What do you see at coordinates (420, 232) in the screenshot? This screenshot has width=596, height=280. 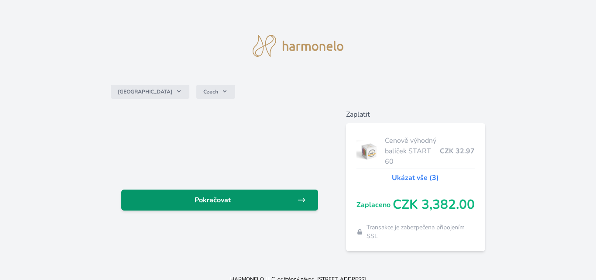 I see `span: Transakce je zabezpečena připojením SSL` at bounding box center [420, 232].